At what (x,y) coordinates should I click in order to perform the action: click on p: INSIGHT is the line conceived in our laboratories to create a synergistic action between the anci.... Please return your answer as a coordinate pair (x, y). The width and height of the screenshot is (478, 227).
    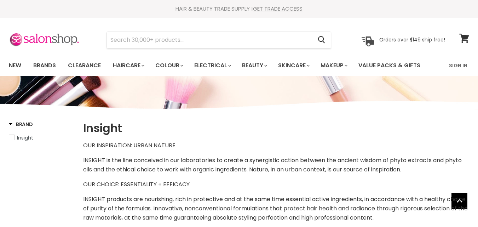
    Looking at the image, I should click on (276, 165).